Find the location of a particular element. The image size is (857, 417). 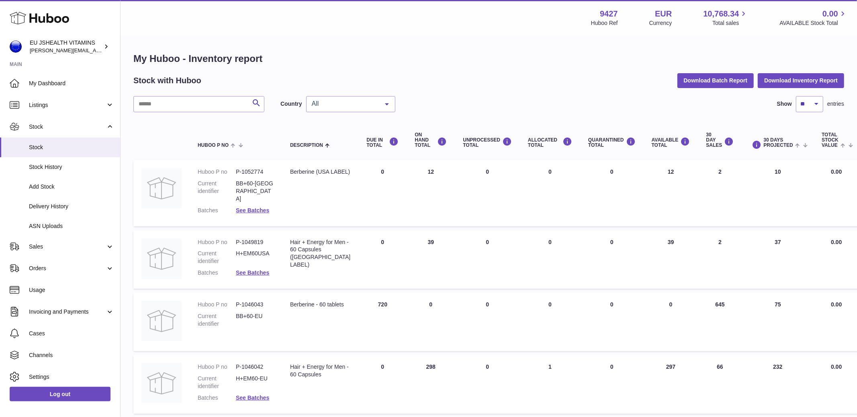

span: My Dashboard is located at coordinates (72, 83).